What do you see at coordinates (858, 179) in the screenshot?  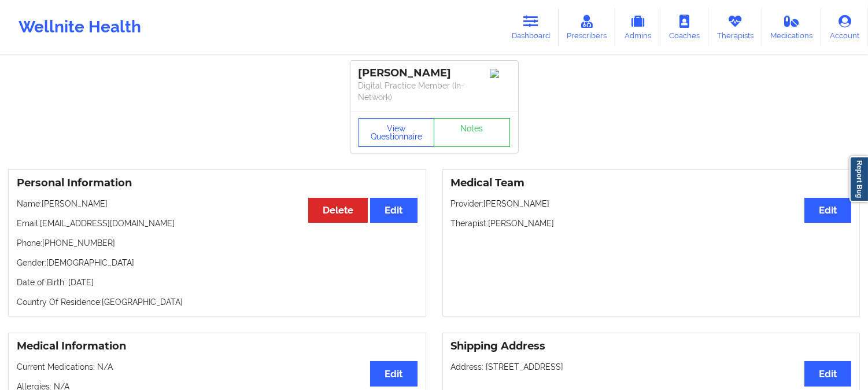 I see `a: Report Bug` at bounding box center [858, 179].